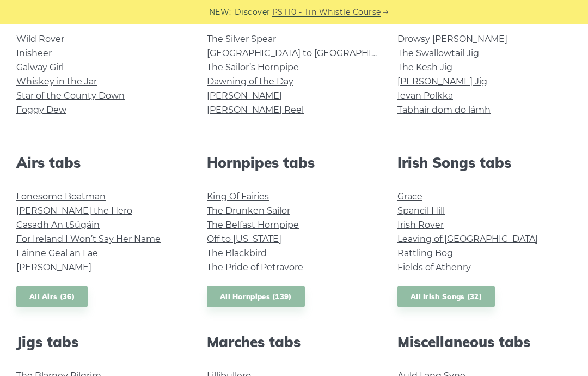  I want to click on a: Galway Girl, so click(40, 67).